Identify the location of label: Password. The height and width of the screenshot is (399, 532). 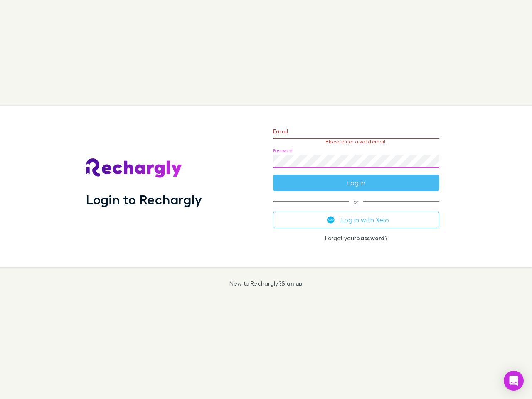
(283, 150).